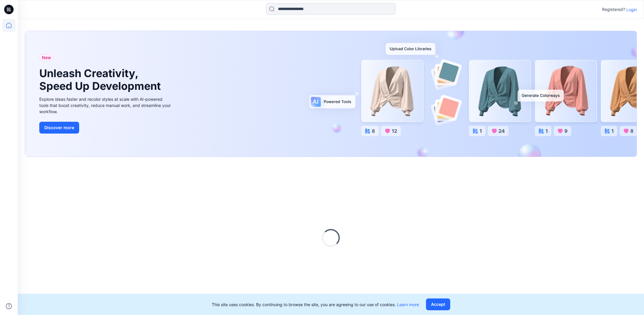  I want to click on p: This site uses cookies. By continuing to browse the site, you are agreeing to our use of cookies., so click(316, 305).